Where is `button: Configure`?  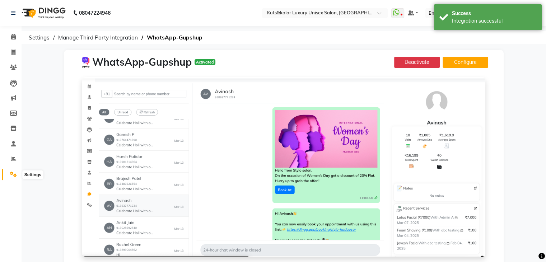
button: Configure is located at coordinates (465, 62).